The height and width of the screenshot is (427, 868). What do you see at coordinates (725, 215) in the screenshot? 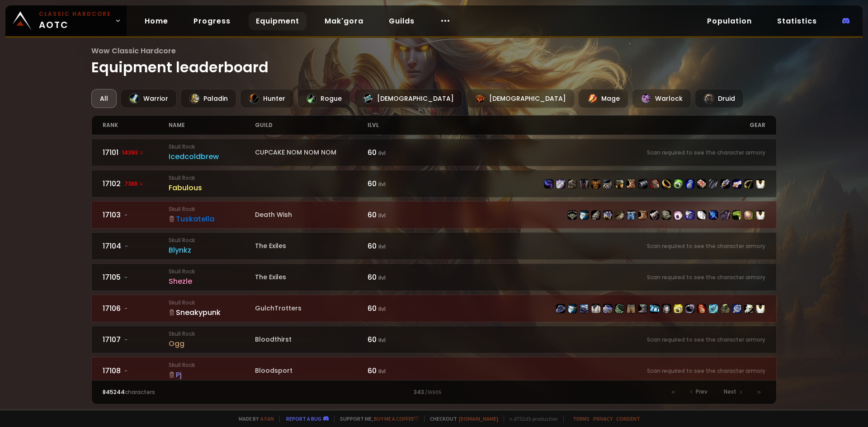
I see `img: item-13386` at bounding box center [725, 215].